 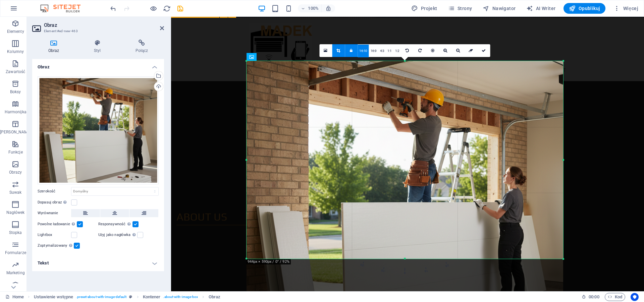 What do you see at coordinates (166, 8) in the screenshot?
I see `i: Przeładuj stronę` at bounding box center [166, 8].